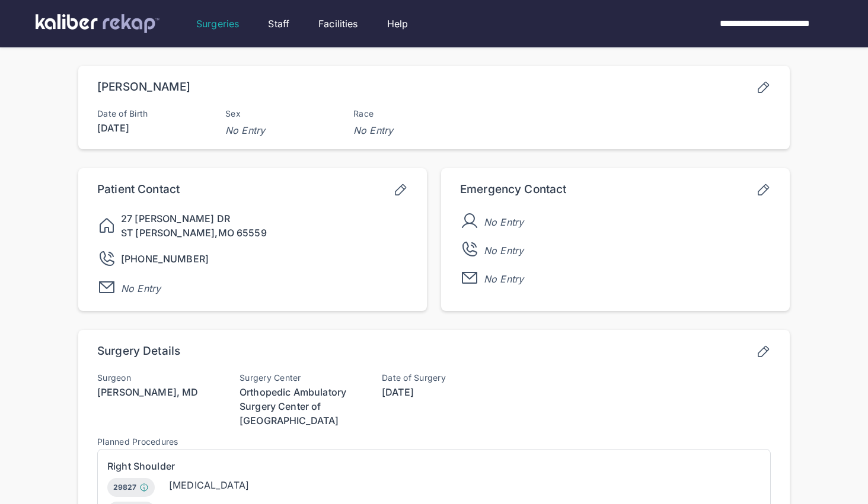  I want to click on div: Surgery Center, so click(299, 378).